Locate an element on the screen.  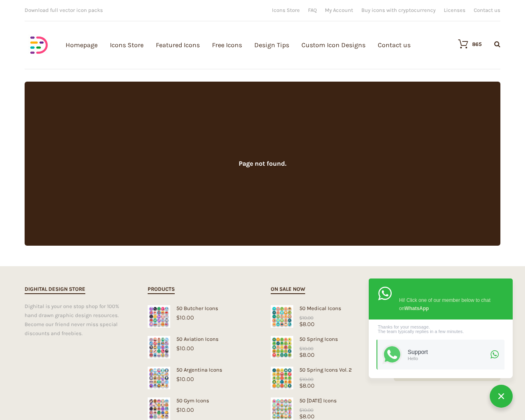
a: 50 Gym Icons$10.00 is located at coordinates (201, 405).